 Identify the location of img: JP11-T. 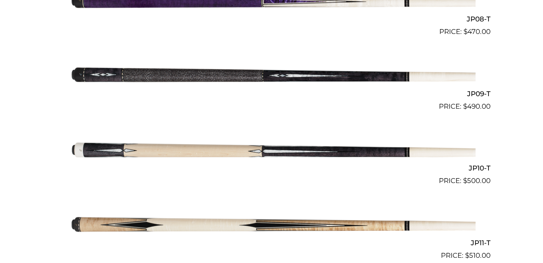
(271, 223).